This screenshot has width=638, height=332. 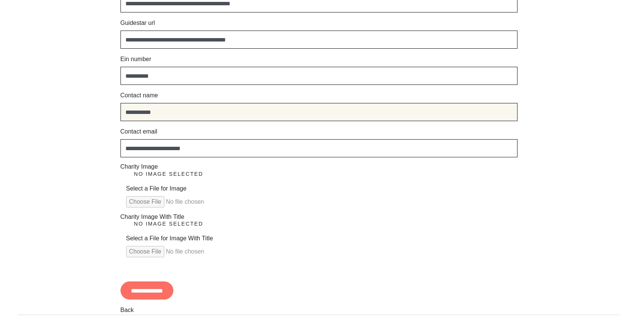 What do you see at coordinates (136, 59) in the screenshot?
I see `label: Ein number` at bounding box center [136, 59].